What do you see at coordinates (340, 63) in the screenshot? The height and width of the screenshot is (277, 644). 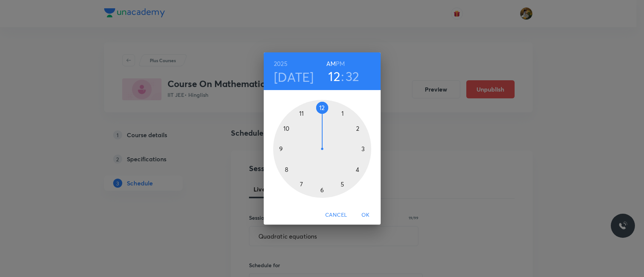 I see `button: PM` at bounding box center [340, 63].